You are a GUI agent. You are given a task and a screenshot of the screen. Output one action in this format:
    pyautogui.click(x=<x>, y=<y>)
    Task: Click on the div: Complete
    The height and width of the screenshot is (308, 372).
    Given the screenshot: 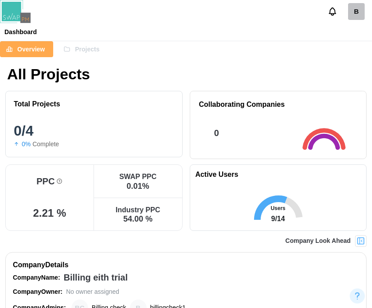 What is the action you would take?
    pyautogui.click(x=46, y=145)
    